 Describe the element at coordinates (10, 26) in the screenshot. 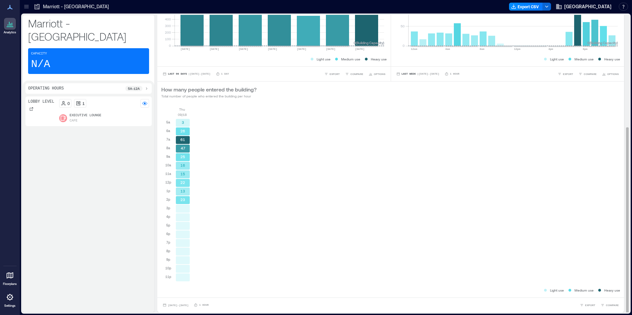

I see `a: Analytics` at that location.